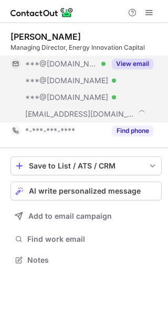 Image resolution: width=168 pixels, height=314 pixels. Describe the element at coordinates (92, 239) in the screenshot. I see `span: Find work email` at that location.